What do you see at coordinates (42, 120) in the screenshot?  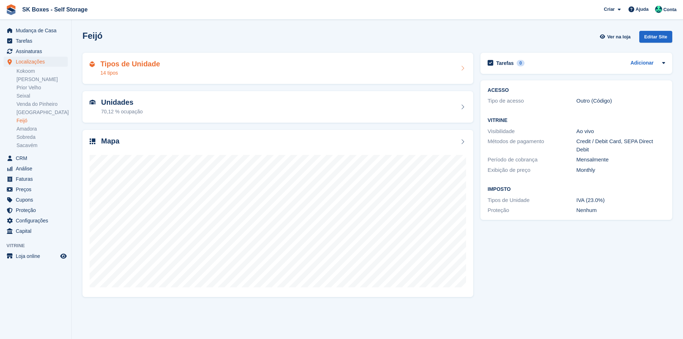 I see `a: Feijó` at bounding box center [42, 120].